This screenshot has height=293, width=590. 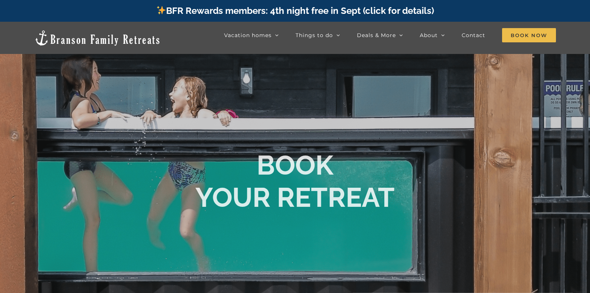 What do you see at coordinates (376, 35) in the screenshot?
I see `span: Deals & More` at bounding box center [376, 35].